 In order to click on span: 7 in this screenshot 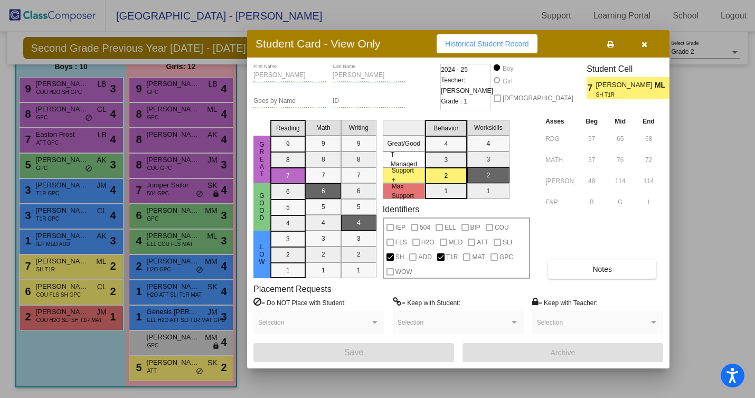, I will do `click(591, 88)`.